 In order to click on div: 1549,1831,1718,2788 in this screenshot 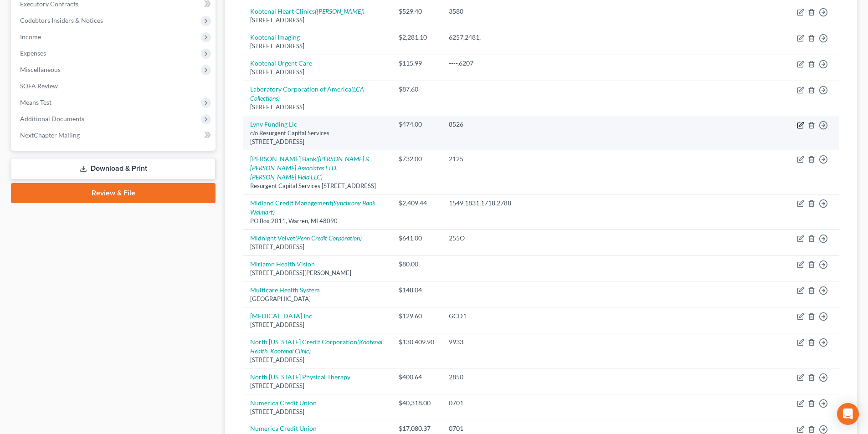, I will do `click(615, 202)`.